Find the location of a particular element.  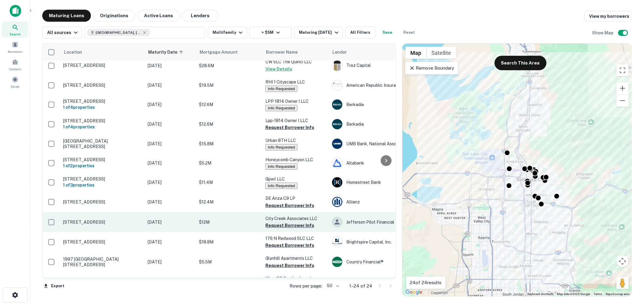

div: Search is located at coordinates (15, 29).